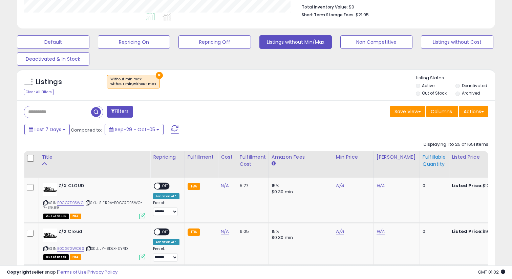 This screenshot has height=279, width=512. Describe the element at coordinates (120, 111) in the screenshot. I see `button: Filters` at that location.